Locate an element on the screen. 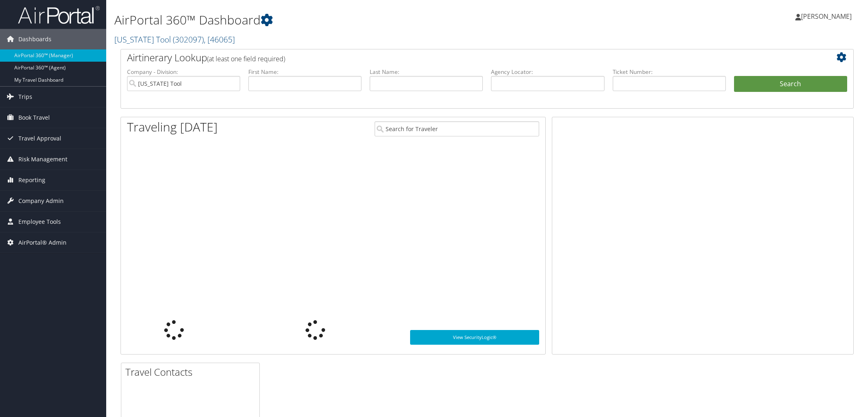 The width and height of the screenshot is (868, 417). label: Agency Locator: is located at coordinates (547, 72).